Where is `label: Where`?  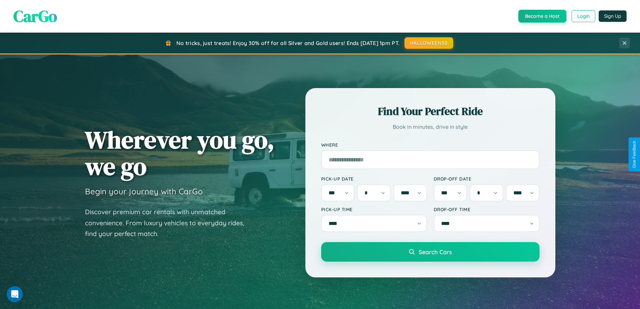 label: Where is located at coordinates (430, 144).